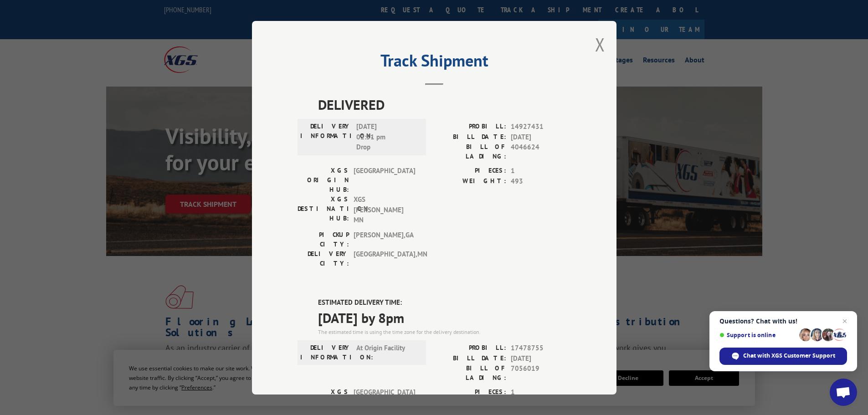  Describe the element at coordinates (387, 353) in the screenshot. I see `span: At Origin Facility` at that location.